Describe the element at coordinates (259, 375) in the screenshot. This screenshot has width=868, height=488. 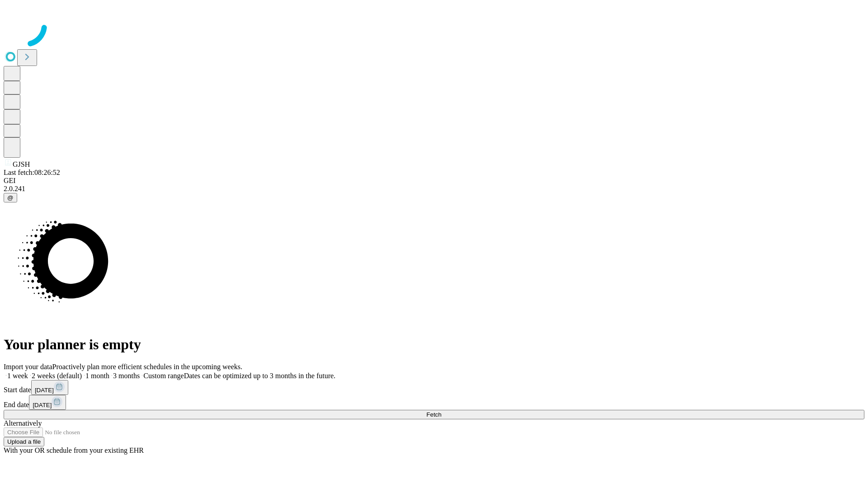
I see `span: Dates can be optimized up to 3 months in the future.` at that location.